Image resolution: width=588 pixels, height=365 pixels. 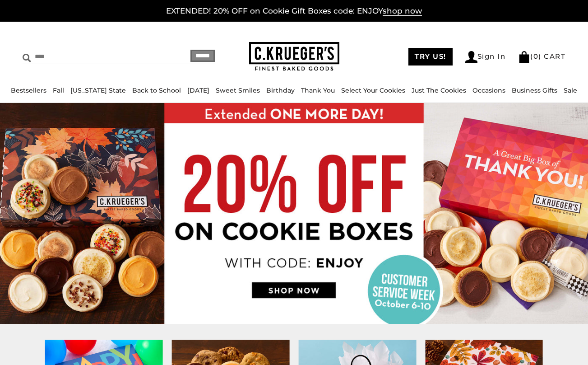 What do you see at coordinates (439, 90) in the screenshot?
I see `a: Just The Cookies` at bounding box center [439, 90].